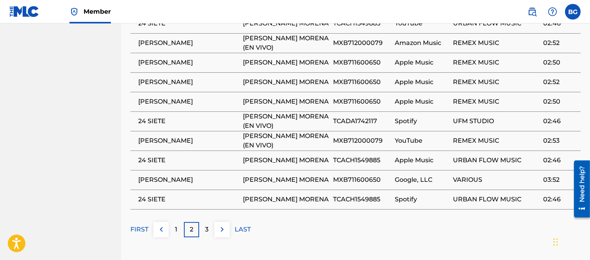 The image size is (590, 260). I want to click on span: 03:52, so click(560, 180).